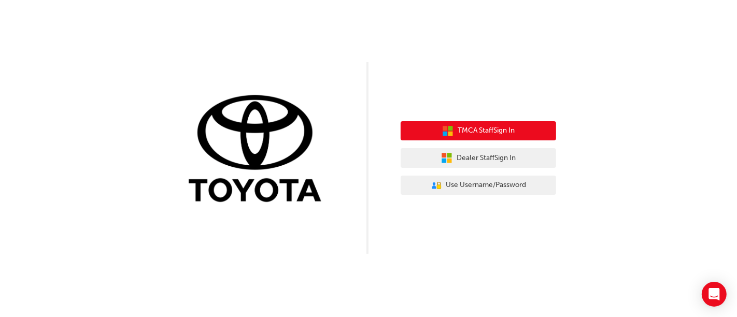  Describe the element at coordinates (486, 131) in the screenshot. I see `span: TMCA Staff Sign In` at that location.